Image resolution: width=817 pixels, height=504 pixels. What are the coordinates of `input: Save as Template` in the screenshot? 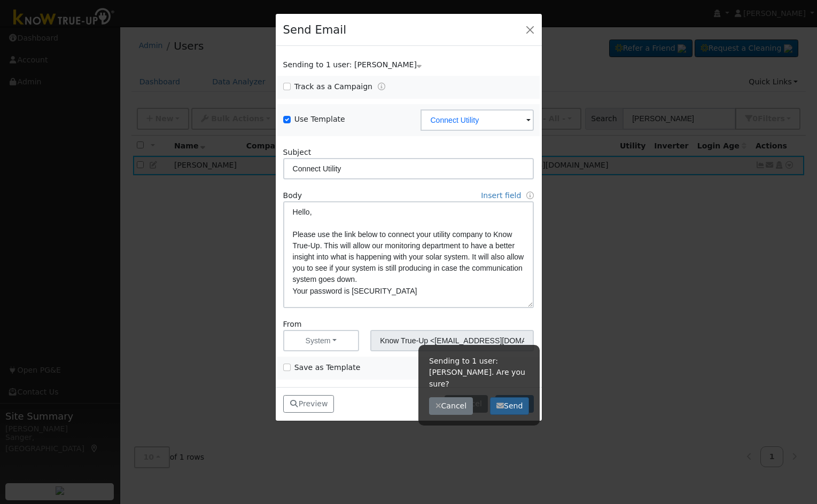 It's located at (287, 368).